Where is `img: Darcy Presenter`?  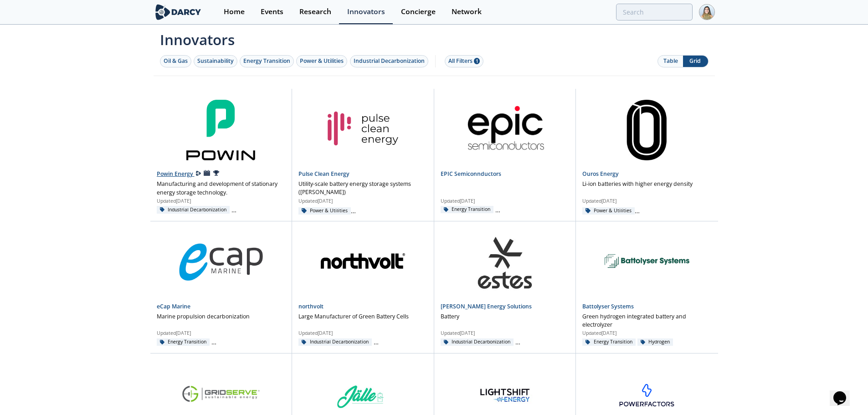
img: Darcy Presenter is located at coordinates (198, 173).